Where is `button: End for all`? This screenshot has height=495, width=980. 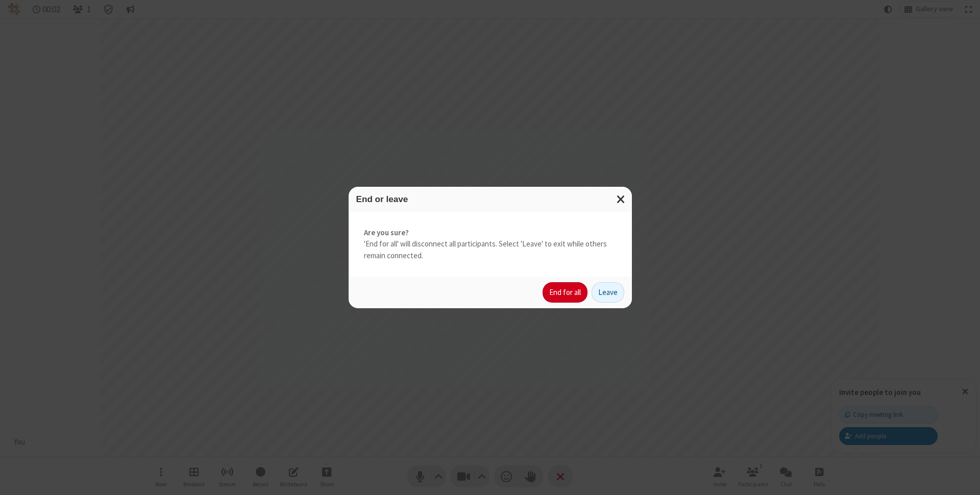 button: End for all is located at coordinates (565, 292).